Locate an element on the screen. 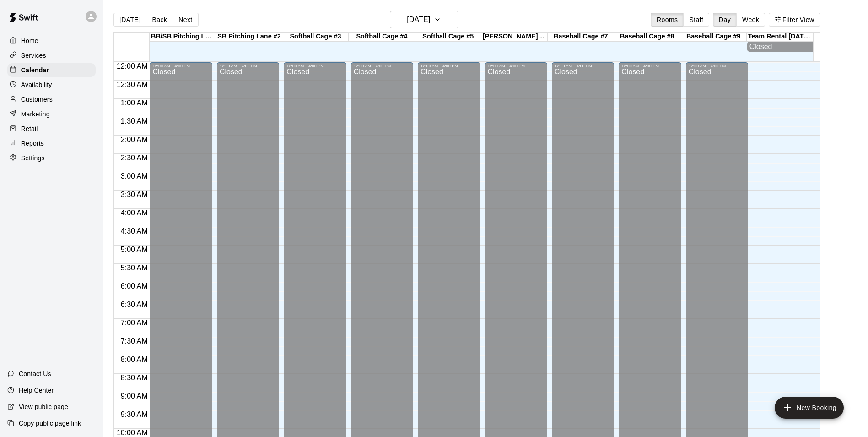 The height and width of the screenshot is (437, 868). div: Closed is located at coordinates (780, 47).